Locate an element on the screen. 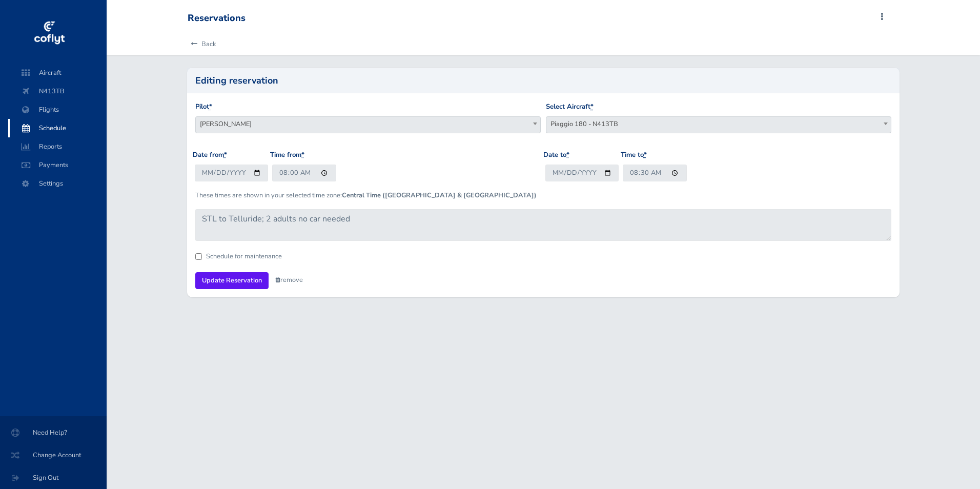  label: Date to is located at coordinates (556, 155).